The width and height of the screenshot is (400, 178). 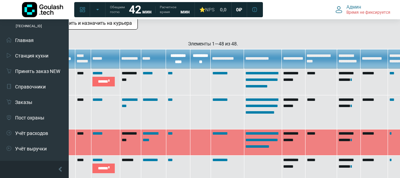 What do you see at coordinates (223, 10) in the screenshot?
I see `span: 0,0` at bounding box center [223, 10].